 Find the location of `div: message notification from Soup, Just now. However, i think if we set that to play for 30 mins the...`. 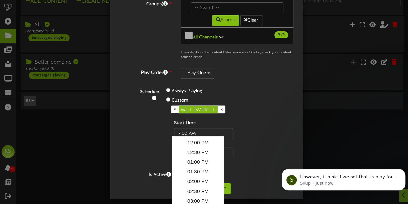

div: message notification from Soup, Just now. However, i think if we set that to play for 30 mins the... is located at coordinates (65, 24).